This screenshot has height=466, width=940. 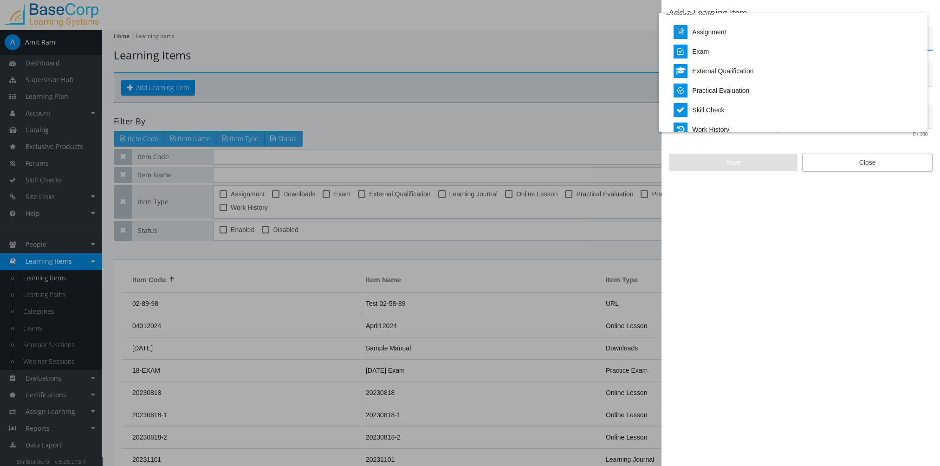 I want to click on div: External Qualification, so click(x=722, y=71).